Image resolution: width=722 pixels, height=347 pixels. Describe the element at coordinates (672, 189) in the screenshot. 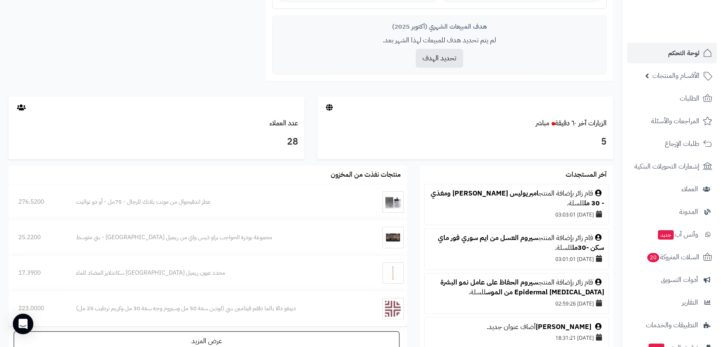

I see `a: العملاء` at that location.